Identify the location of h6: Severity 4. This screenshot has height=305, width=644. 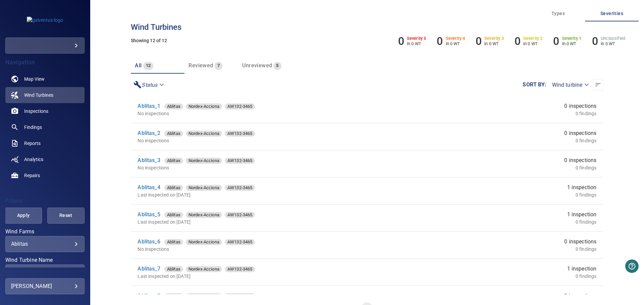
(456, 38).